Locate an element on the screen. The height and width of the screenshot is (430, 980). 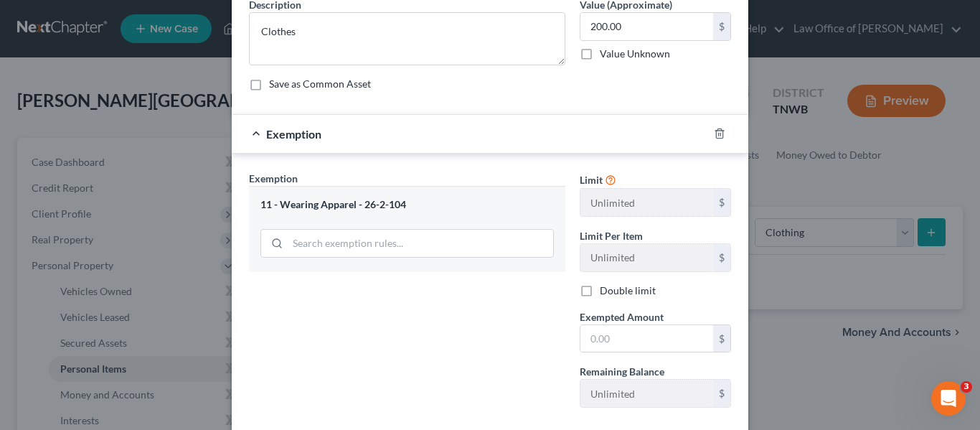
label: Double limit is located at coordinates (628, 291).